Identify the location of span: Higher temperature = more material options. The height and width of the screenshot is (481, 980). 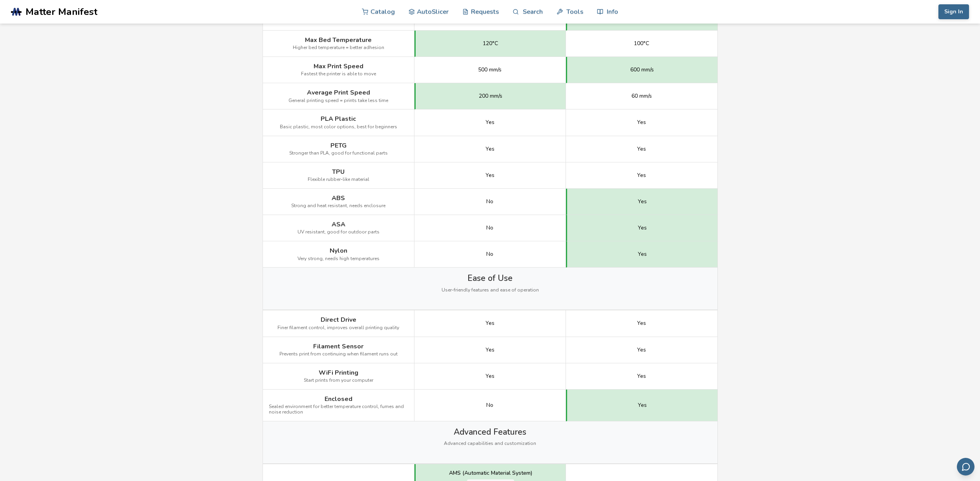
(338, 21).